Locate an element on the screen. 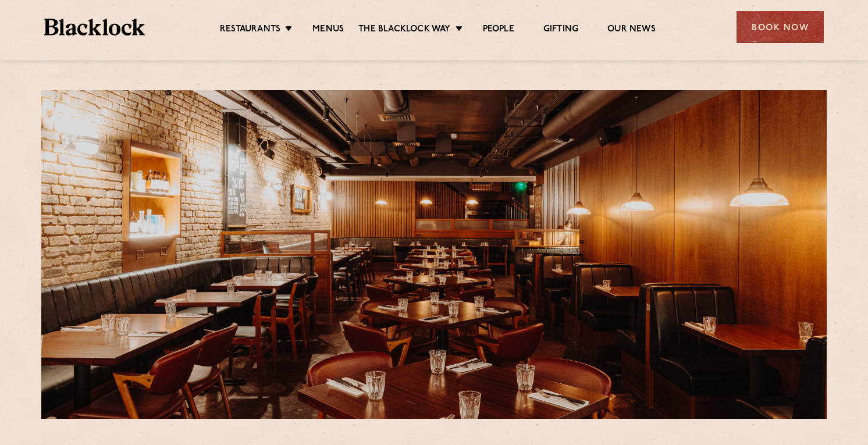 Image resolution: width=868 pixels, height=445 pixels. a: Our News is located at coordinates (631, 30).